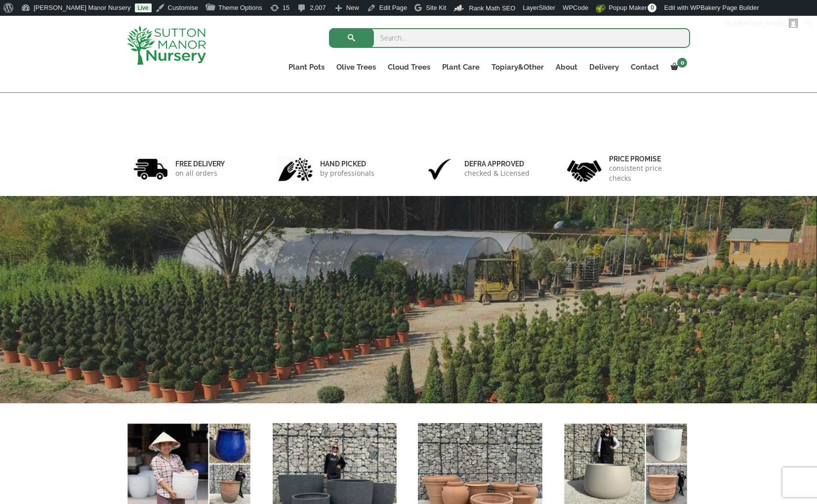  What do you see at coordinates (677, 67) in the screenshot?
I see `a: 0` at bounding box center [677, 67].